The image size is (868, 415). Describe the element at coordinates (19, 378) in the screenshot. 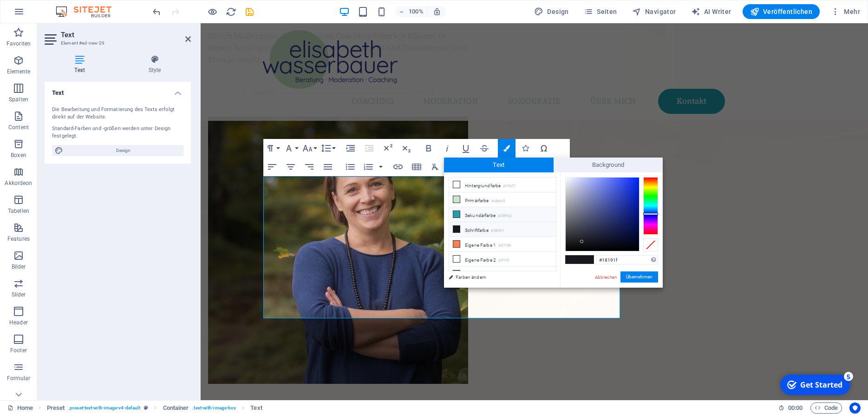

I see `p: Formular` at that location.